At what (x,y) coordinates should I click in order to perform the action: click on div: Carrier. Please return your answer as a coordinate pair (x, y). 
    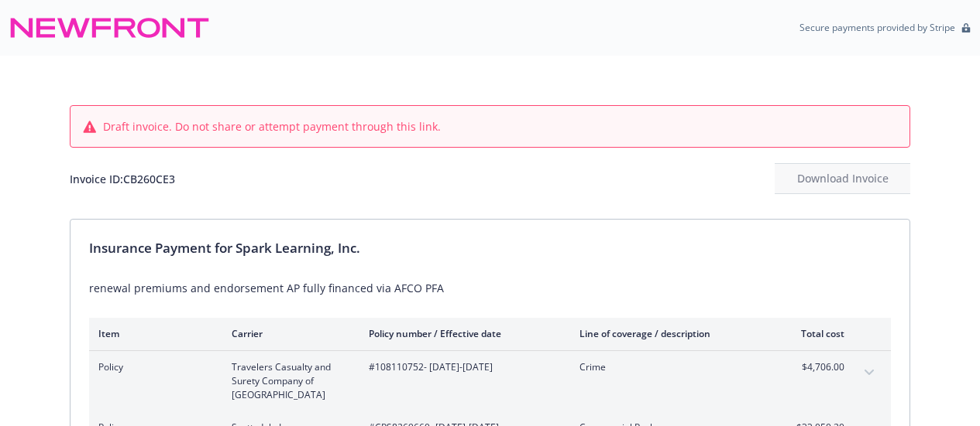
    Looking at the image, I should click on (287, 334).